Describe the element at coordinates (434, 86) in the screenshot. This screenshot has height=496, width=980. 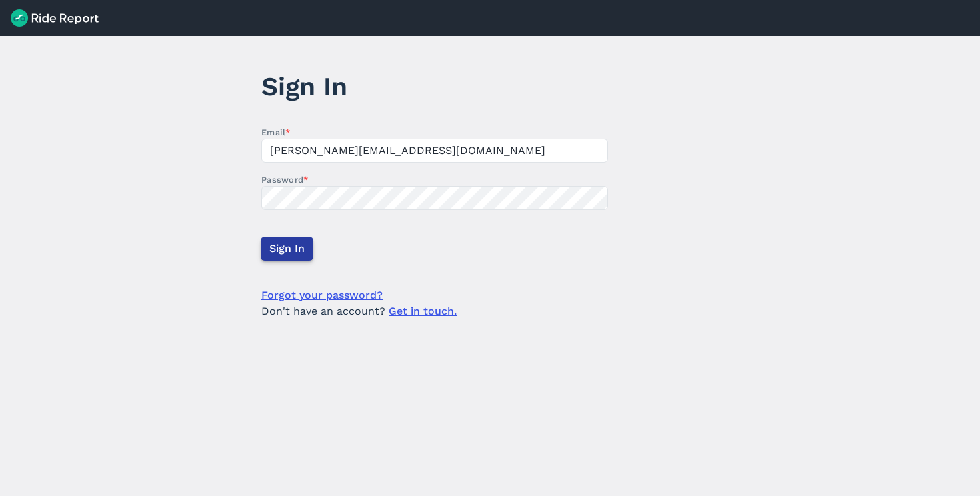
I see `h1: Sign In` at that location.